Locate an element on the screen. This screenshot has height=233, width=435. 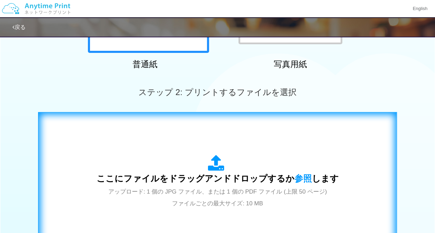
span: ステップ 2: プリントするファイルを選択 is located at coordinates (217, 92).